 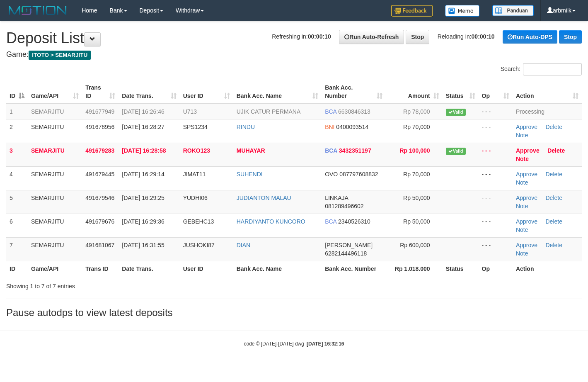 What do you see at coordinates (547, 268) in the screenshot?
I see `th: Action` at bounding box center [547, 268].